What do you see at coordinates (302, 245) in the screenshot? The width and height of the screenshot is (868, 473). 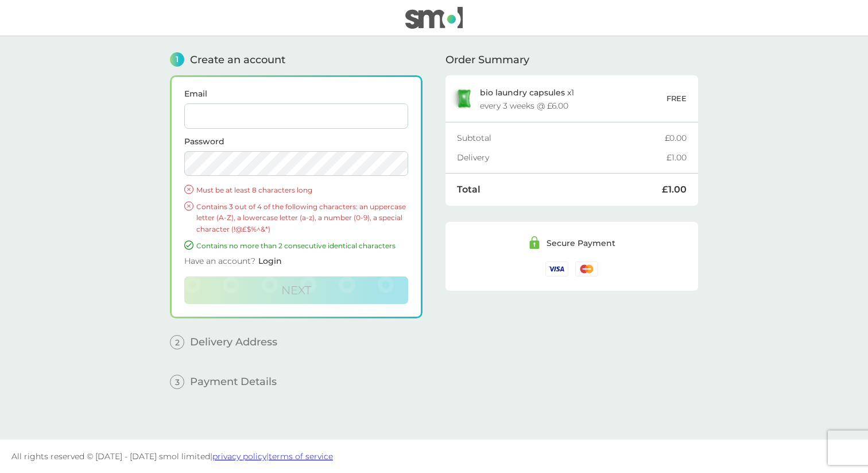 I see `p: Contains no more than 2 consecutive identical characters` at bounding box center [302, 245].